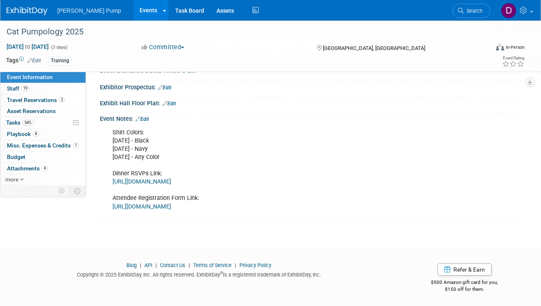  I want to click on td: Toggle Event Tabs, so click(77, 191).